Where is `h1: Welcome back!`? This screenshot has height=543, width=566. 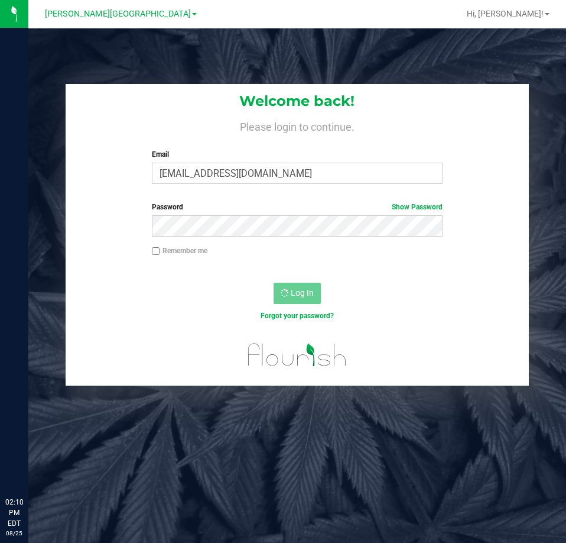
h1: Welcome back! is located at coordinates (297, 101).